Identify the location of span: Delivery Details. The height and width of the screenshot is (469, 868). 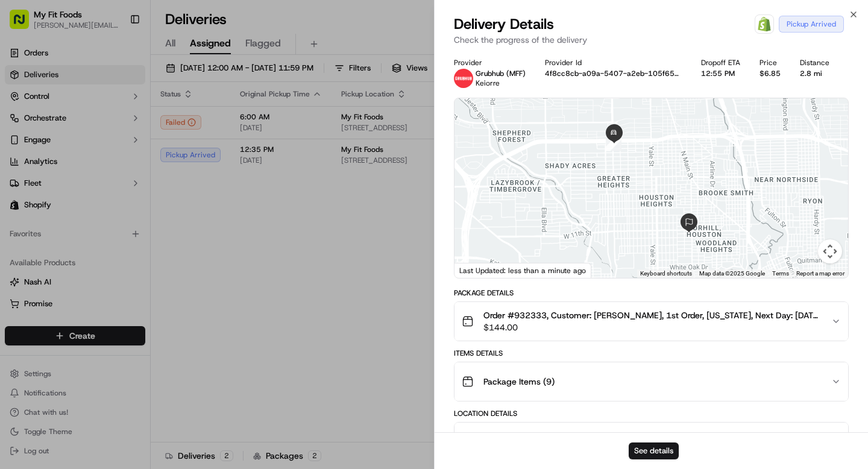
(504, 24).